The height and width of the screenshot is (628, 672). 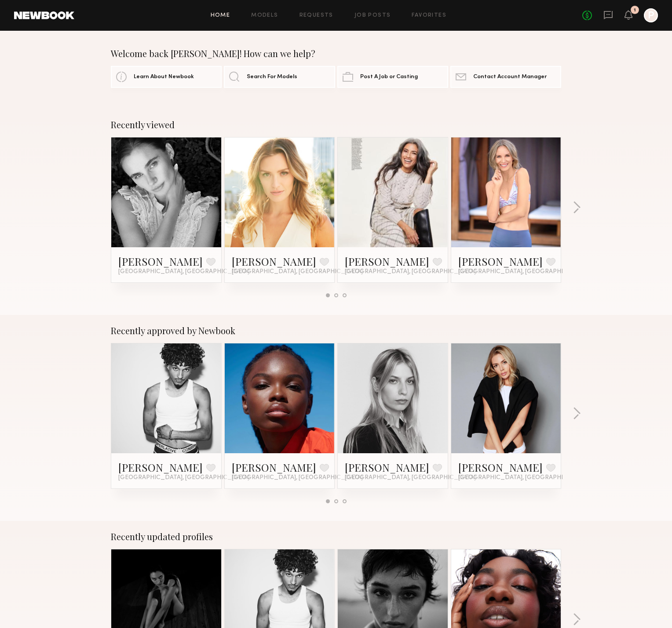 I want to click on a: Search For Models, so click(x=279, y=77).